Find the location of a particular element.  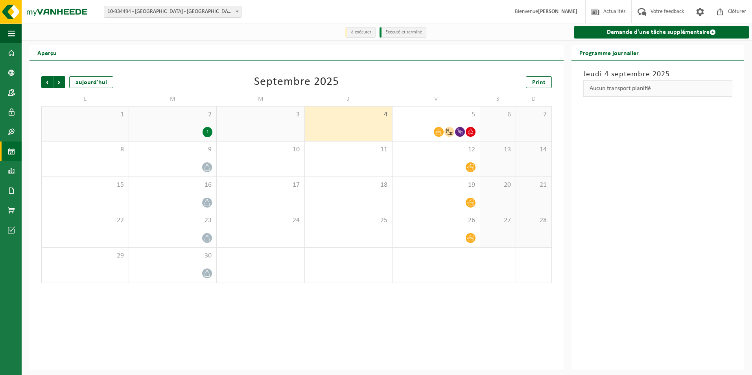

li: à exécuter is located at coordinates (360, 32).